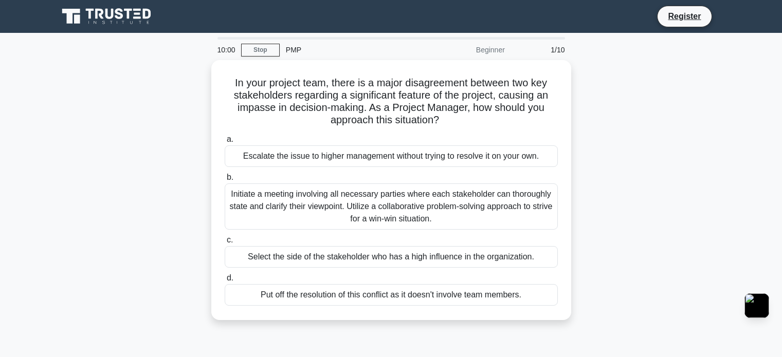  What do you see at coordinates (230, 139) in the screenshot?
I see `span: a.` at bounding box center [230, 139].